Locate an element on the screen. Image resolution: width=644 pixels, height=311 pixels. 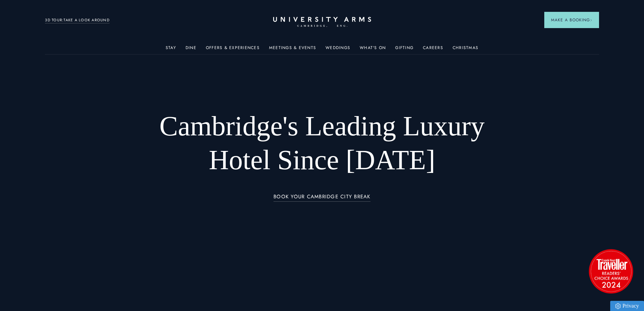
img: Privacy is located at coordinates (618, 306).